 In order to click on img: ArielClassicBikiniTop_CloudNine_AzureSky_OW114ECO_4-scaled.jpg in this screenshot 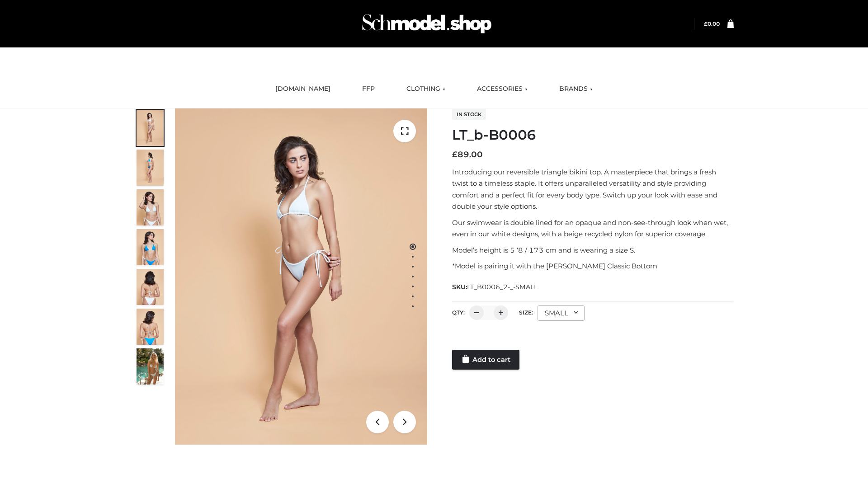, I will do `click(150, 247)`.